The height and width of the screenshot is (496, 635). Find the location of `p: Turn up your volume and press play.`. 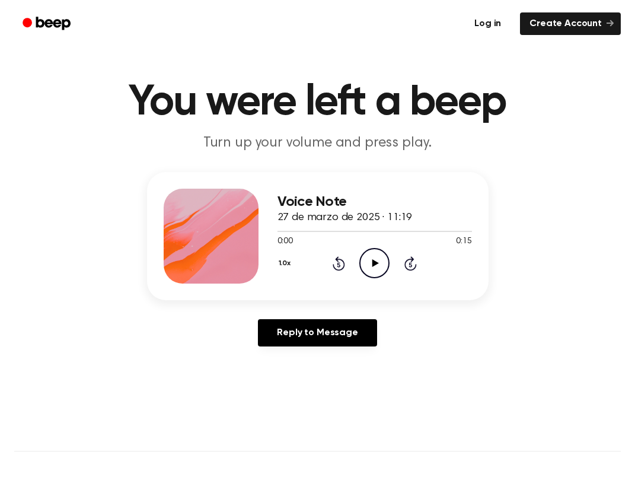

p: Turn up your volume and press play. is located at coordinates (318, 143).